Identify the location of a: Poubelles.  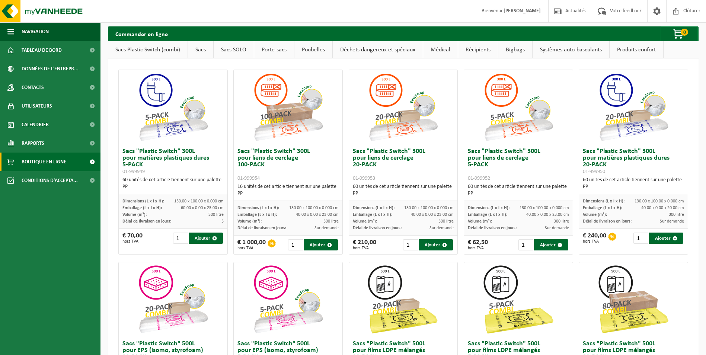
(313, 50).